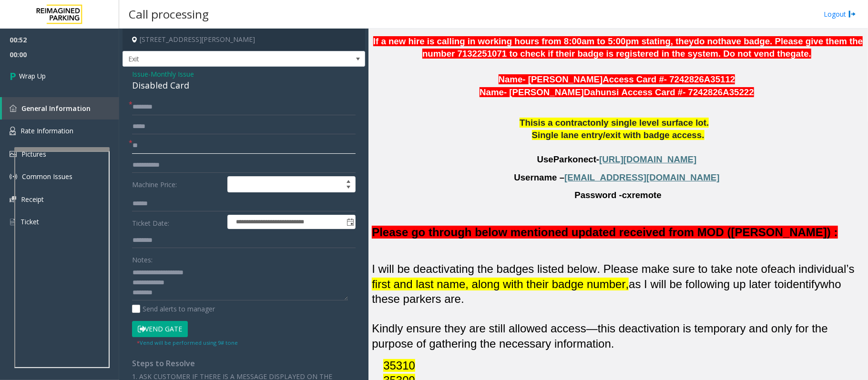 Image resolution: width=868 pixels, height=380 pixels. Describe the element at coordinates (545, 159) in the screenshot. I see `span: Use` at that location.